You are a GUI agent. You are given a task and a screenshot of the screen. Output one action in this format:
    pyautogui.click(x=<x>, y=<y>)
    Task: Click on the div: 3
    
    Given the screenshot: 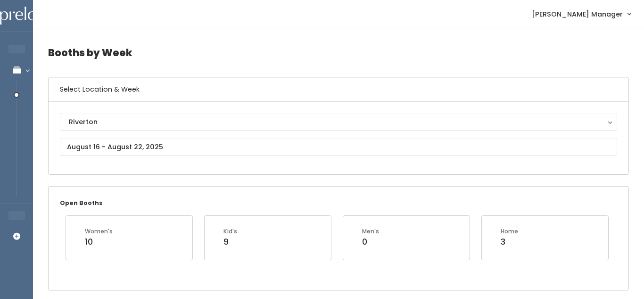 What is the action you would take?
    pyautogui.click(x=509, y=242)
    